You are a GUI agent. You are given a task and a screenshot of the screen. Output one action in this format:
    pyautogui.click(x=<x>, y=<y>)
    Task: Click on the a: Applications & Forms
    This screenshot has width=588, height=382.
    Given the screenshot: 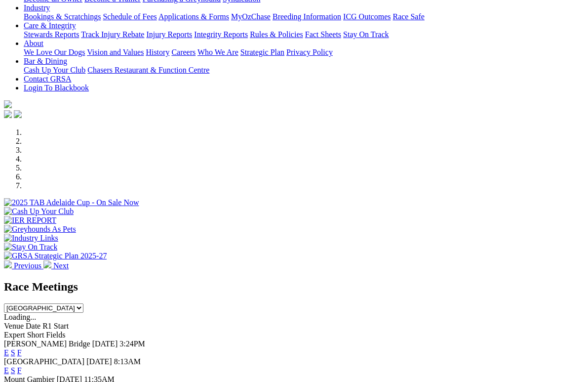 What is the action you would take?
    pyautogui.click(x=194, y=16)
    